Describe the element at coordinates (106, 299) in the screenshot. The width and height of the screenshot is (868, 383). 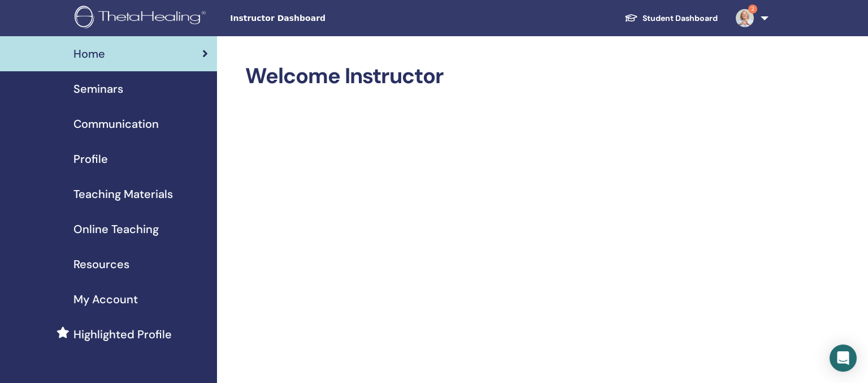
I see `span: My Account` at that location.